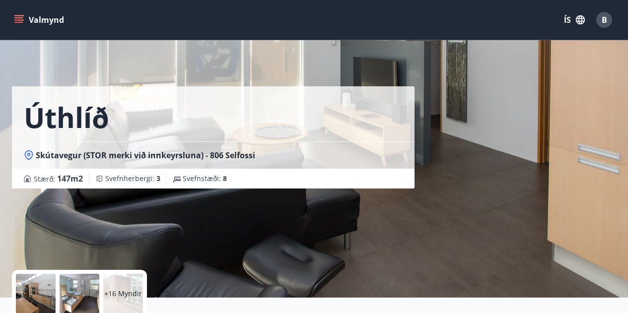 This screenshot has width=628, height=313. I want to click on span: 147 m2, so click(70, 179).